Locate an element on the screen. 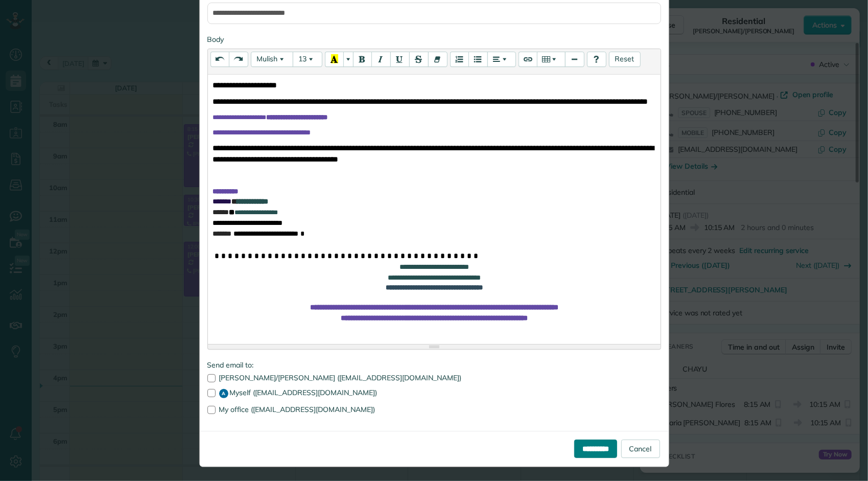 The width and height of the screenshot is (868, 481). button: Table is located at coordinates (551, 59).